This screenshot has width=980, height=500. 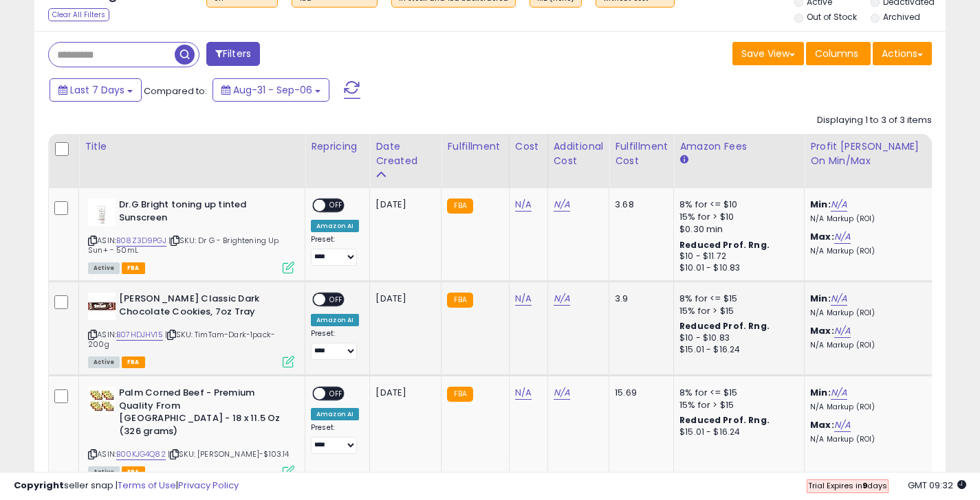 I want to click on span: 2025-09-14 09:32 GMT, so click(x=937, y=485).